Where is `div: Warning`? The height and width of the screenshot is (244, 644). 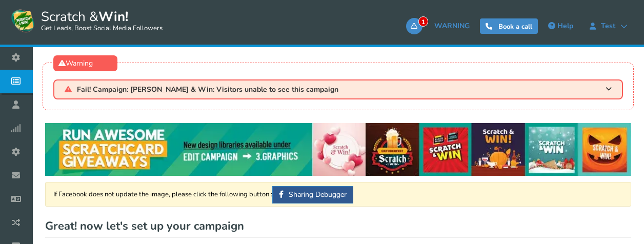 div: Warning is located at coordinates (85, 63).